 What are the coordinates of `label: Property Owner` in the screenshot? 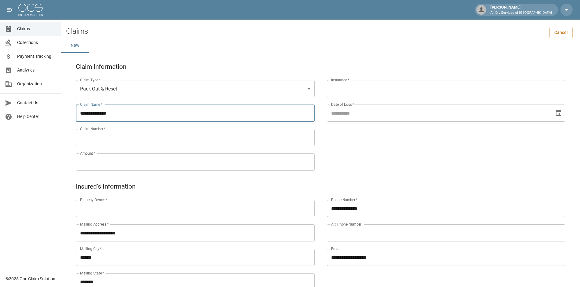 It's located at (94, 200).